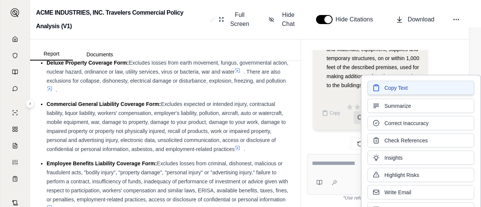 This screenshot has height=207, width=481. I want to click on button: Full Screen, so click(234, 20).